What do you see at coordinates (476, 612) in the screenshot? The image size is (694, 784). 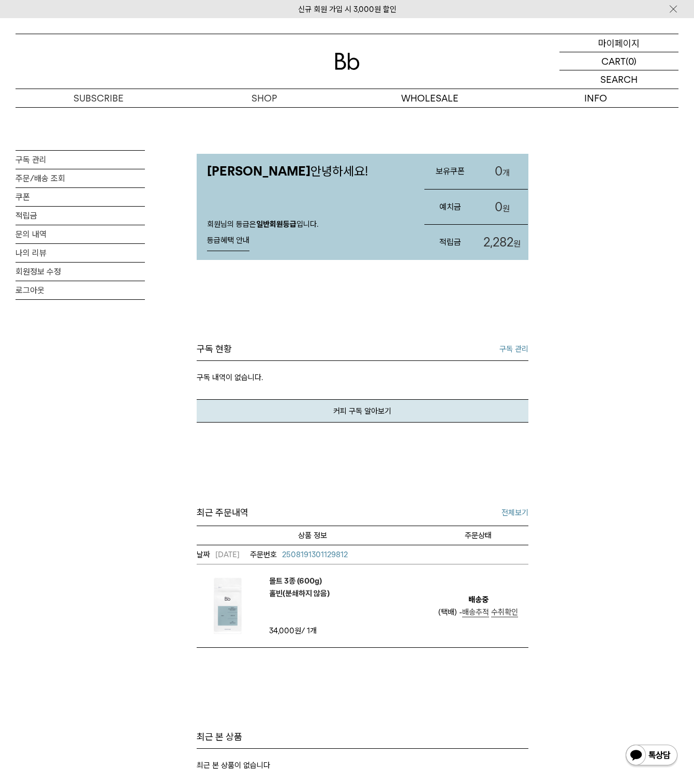 I see `a: 배송추적` at bounding box center [476, 612].